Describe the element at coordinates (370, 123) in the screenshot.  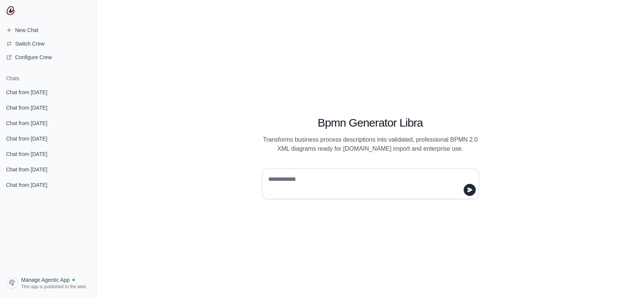
I see `h1: Bpmn Generator Libra` at that location.